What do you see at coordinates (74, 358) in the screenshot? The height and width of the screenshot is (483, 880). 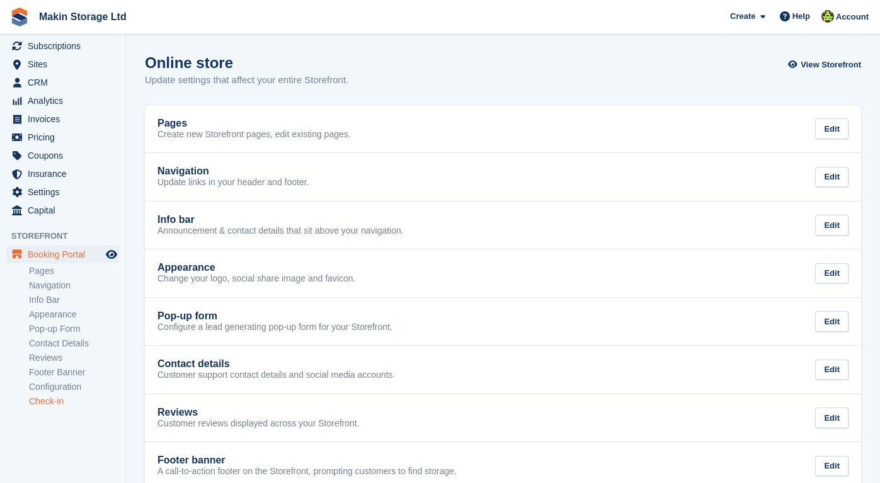 I see `a: Reviews` at bounding box center [74, 358].